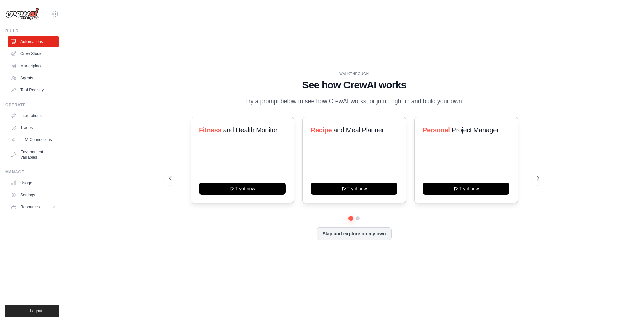 The image size is (644, 322). Describe the element at coordinates (30, 207) in the screenshot. I see `span: Resources` at that location.